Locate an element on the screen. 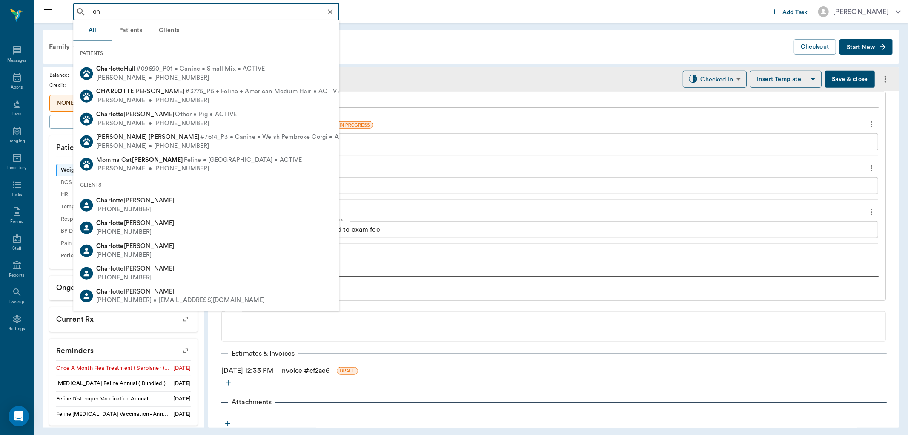 This screenshot has width=908, height=435. div: Labs is located at coordinates (17, 114).